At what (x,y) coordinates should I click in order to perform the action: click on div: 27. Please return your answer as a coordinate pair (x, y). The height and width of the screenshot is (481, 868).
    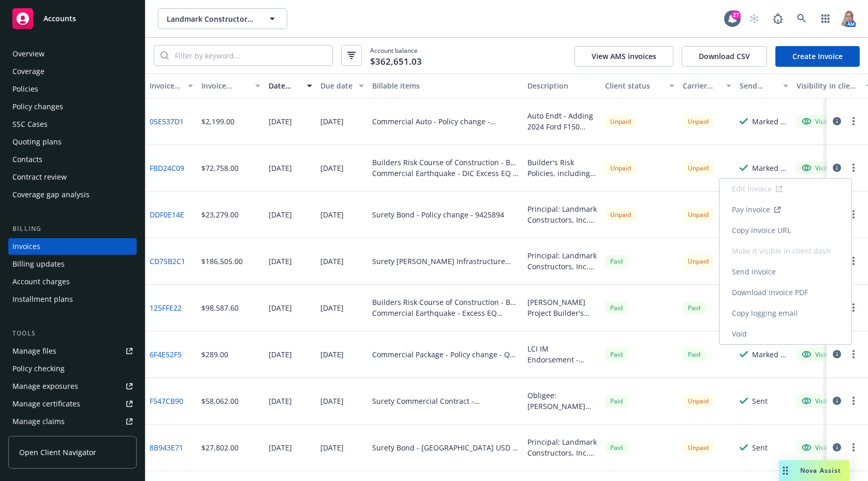
    Looking at the image, I should click on (736, 15).